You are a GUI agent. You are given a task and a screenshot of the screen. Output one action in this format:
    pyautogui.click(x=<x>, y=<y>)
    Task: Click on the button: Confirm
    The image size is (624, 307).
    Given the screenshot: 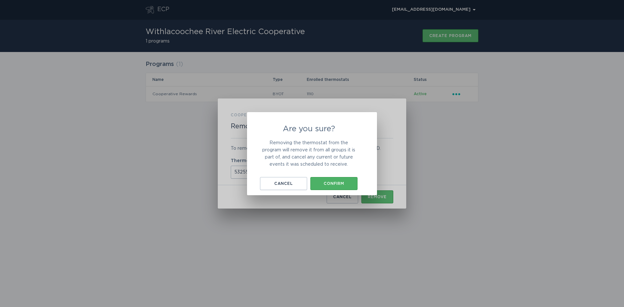 What is the action you would take?
    pyautogui.click(x=334, y=184)
    